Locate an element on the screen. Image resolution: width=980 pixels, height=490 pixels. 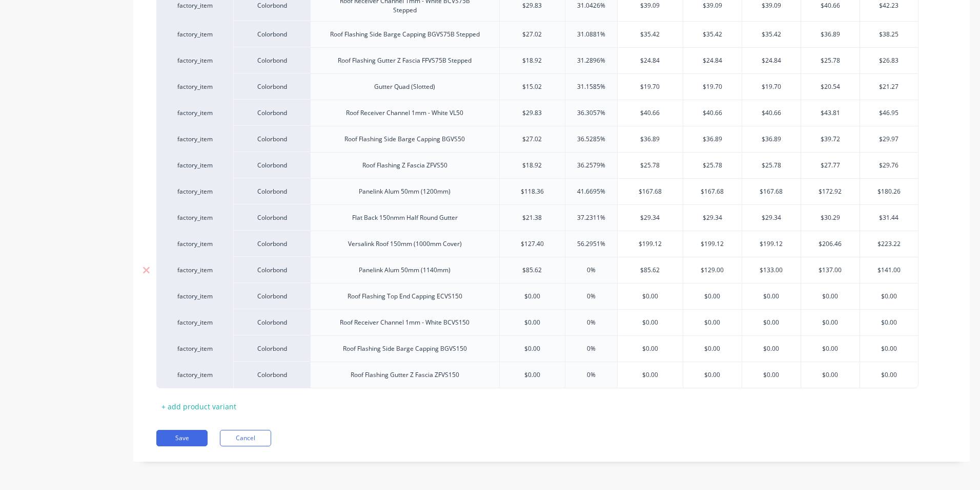
div: $29.34 is located at coordinates (712, 218).